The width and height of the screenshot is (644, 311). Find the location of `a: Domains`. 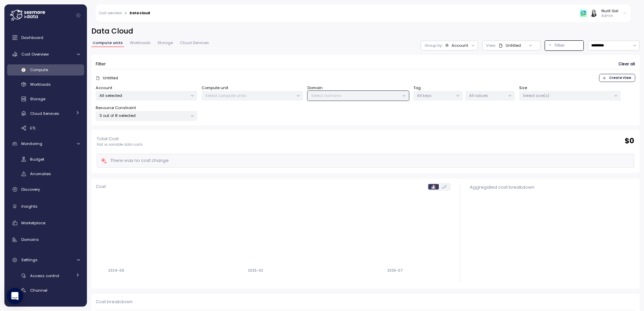

a: Domains is located at coordinates (46, 240).